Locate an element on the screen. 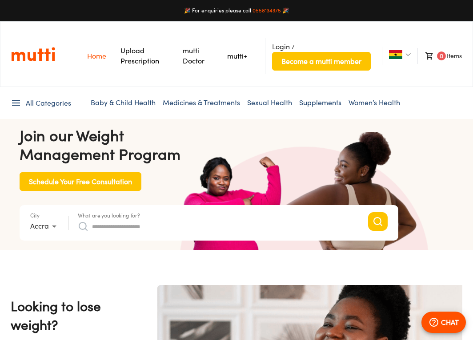 This screenshot has height=340, width=473. label: City is located at coordinates (35, 216).